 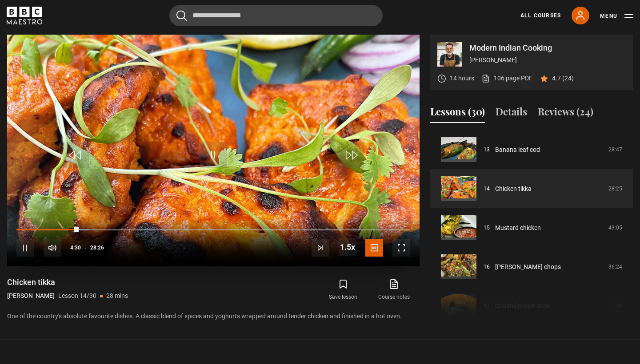 I want to click on button: Playback Rate, so click(x=347, y=247).